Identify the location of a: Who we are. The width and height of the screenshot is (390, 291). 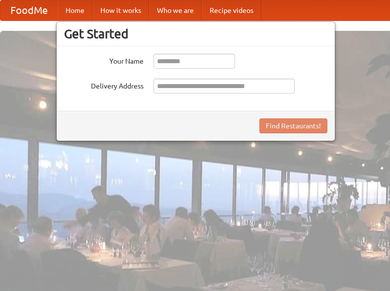
(175, 10).